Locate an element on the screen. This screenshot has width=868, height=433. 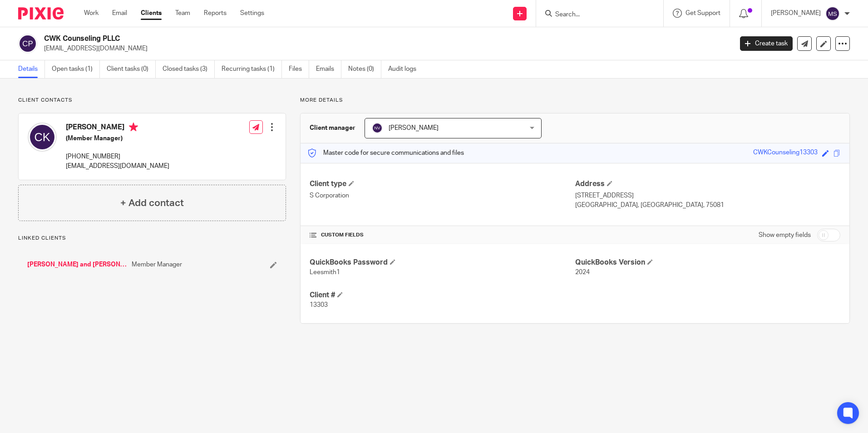
h4: QuickBooks Password is located at coordinates (442, 262).